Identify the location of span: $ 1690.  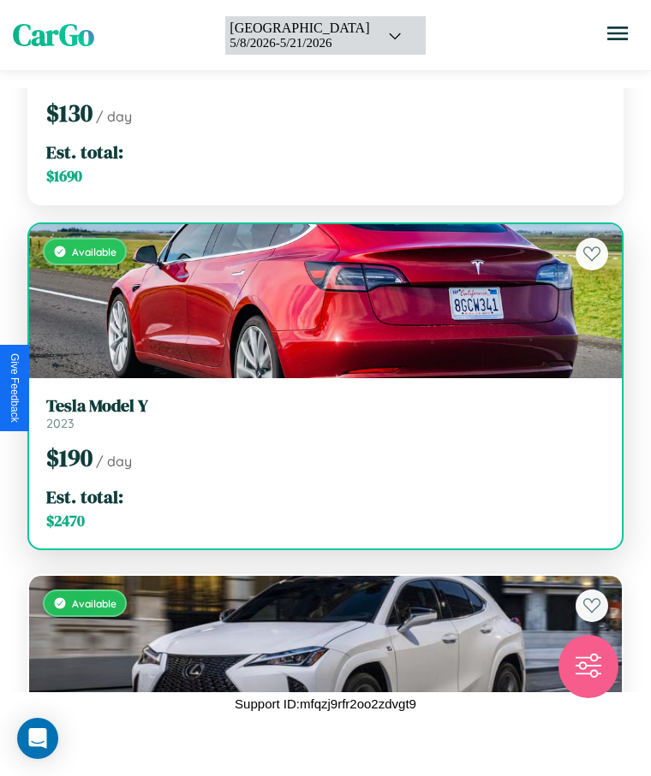
(64, 176).